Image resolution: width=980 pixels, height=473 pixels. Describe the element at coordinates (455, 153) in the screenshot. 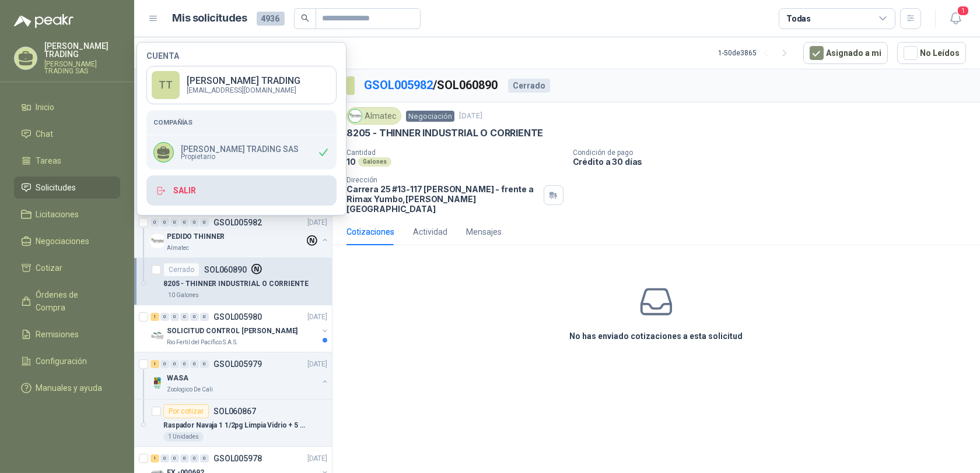

I see `p: Cantidad` at that location.